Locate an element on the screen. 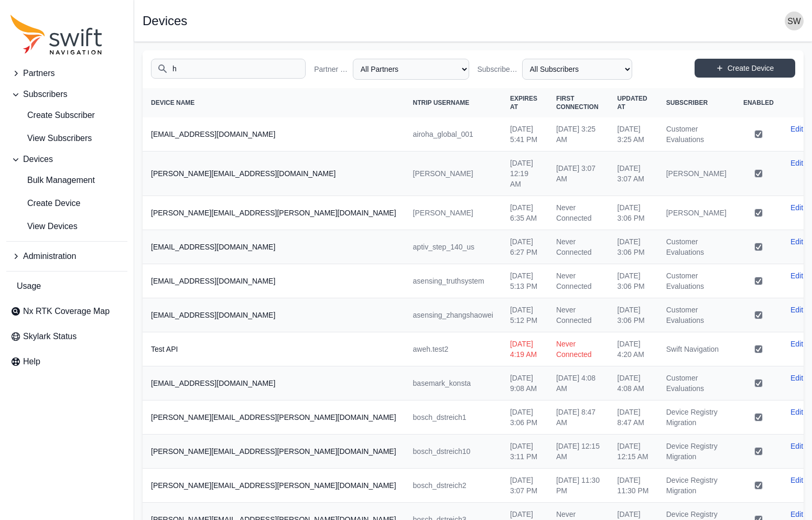  a: Help is located at coordinates (67, 362).